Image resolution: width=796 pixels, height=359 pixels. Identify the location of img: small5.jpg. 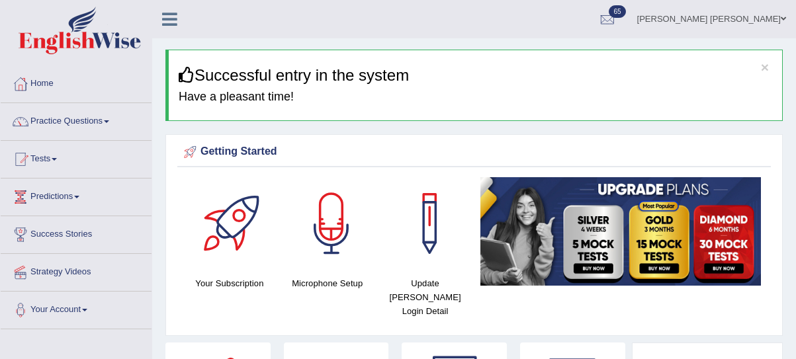
(621, 232).